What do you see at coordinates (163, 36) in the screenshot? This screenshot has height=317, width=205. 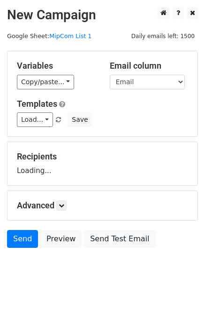 I see `a: Daily emails left: 1500` at bounding box center [163, 36].